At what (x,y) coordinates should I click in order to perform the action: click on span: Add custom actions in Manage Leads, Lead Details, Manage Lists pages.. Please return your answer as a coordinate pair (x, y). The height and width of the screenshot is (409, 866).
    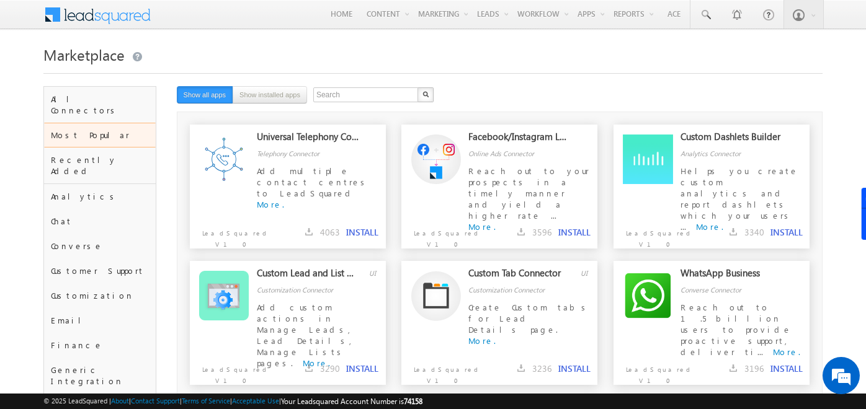
    Looking at the image, I should click on (306, 335).